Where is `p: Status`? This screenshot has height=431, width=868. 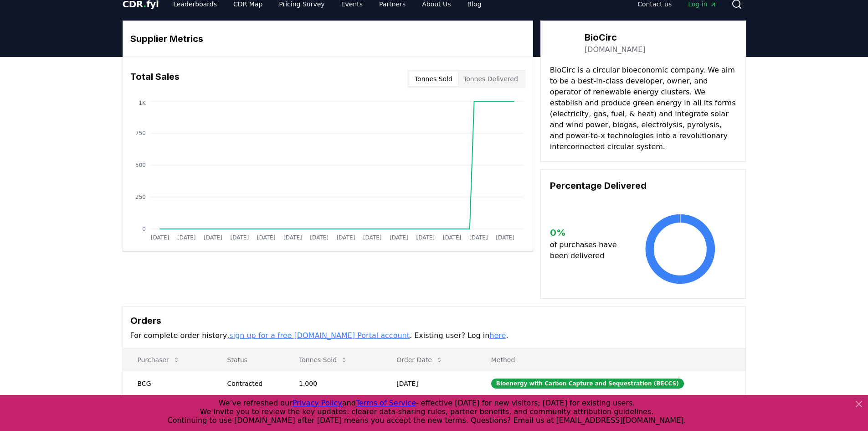 p: Status is located at coordinates (249, 360).